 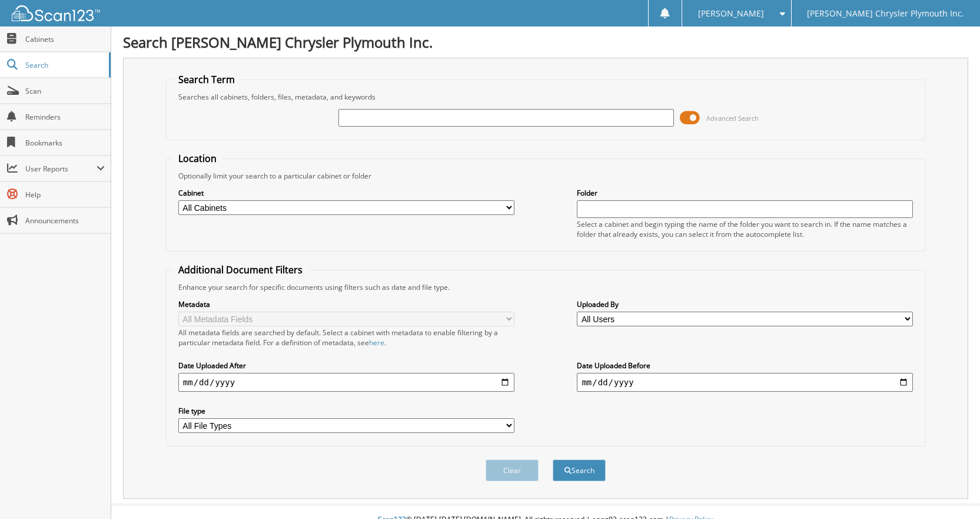 What do you see at coordinates (60, 168) in the screenshot?
I see `span: User Reports` at bounding box center [60, 168].